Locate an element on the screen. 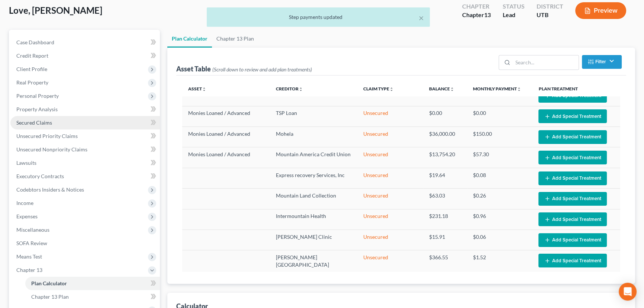 This screenshot has width=644, height=308. span: Income is located at coordinates (25, 202).